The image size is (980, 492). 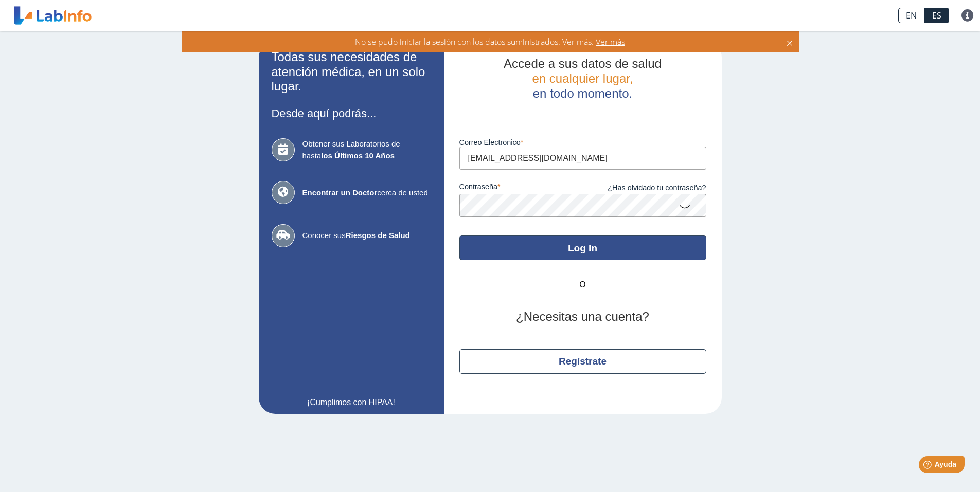 I want to click on h2: Todas sus necesidades de atención médica, en un solo lugar., so click(x=352, y=72).